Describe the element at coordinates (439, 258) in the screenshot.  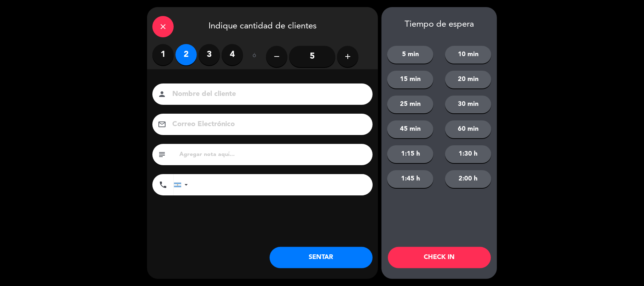
I see `button: CHECK IN` at that location.